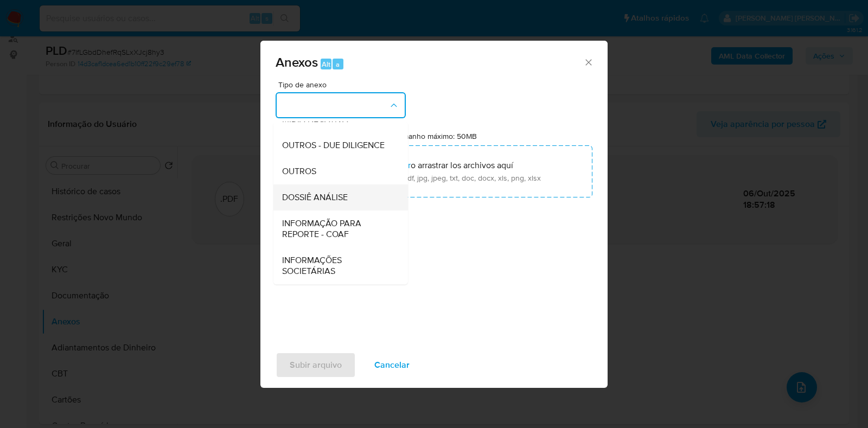 The height and width of the screenshot is (428, 868). I want to click on span: Anexos, so click(297, 62).